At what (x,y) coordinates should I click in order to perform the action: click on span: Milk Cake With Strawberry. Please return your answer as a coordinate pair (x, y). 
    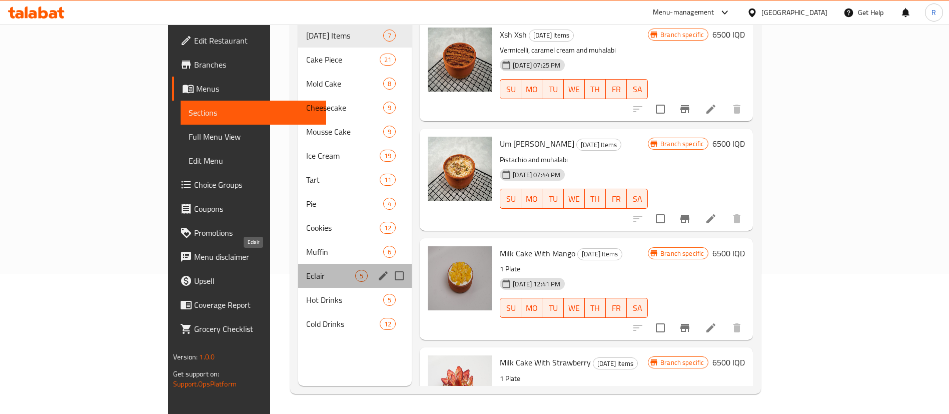
    Looking at the image, I should click on (545, 362).